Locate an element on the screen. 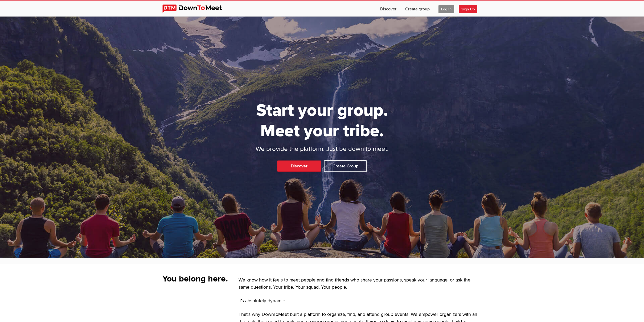 Image resolution: width=644 pixels, height=322 pixels. h1: Start your group. Meet your tribe. is located at coordinates (322, 121).